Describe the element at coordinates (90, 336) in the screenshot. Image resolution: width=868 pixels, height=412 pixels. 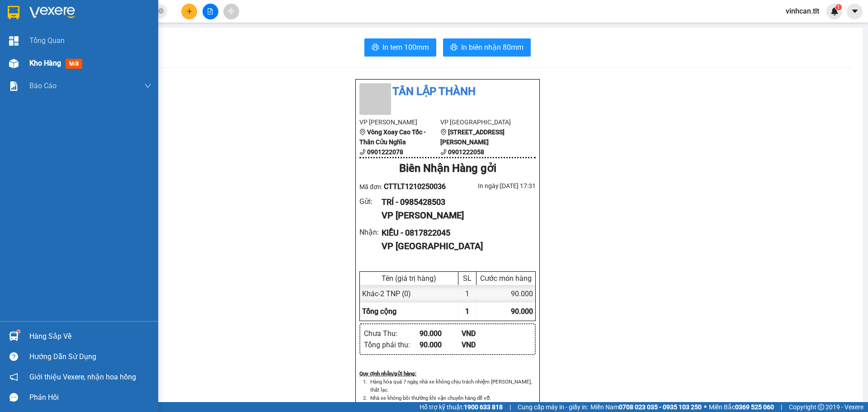
I see `div: Hàng sắp về` at that location.